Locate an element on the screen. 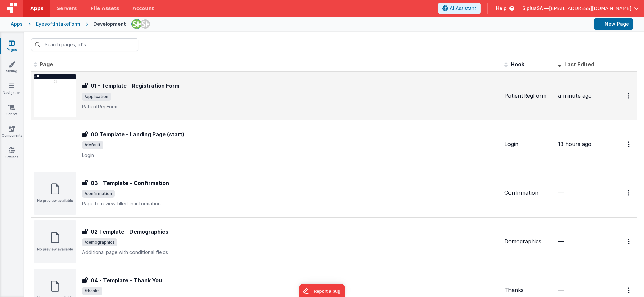  div: PatientRegForm is located at coordinates (529, 96).